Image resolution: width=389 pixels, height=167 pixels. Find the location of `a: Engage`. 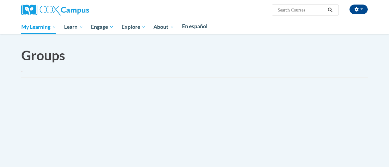

a: Engage is located at coordinates (102, 27).